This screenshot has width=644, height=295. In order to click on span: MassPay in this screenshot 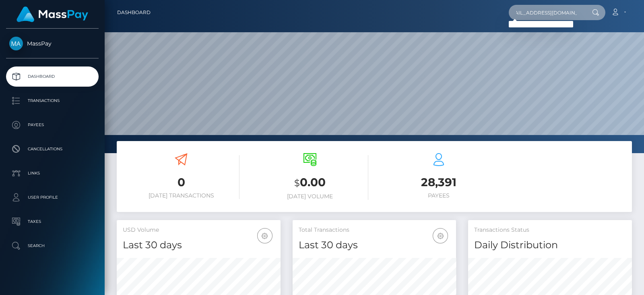, I will do `click(53, 44)`.